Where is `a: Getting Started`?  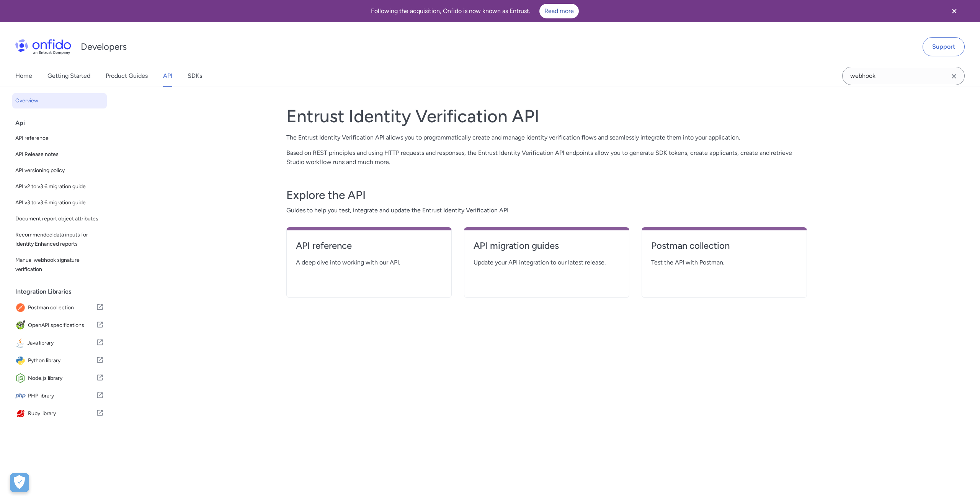
a: Getting Started is located at coordinates (69, 76).